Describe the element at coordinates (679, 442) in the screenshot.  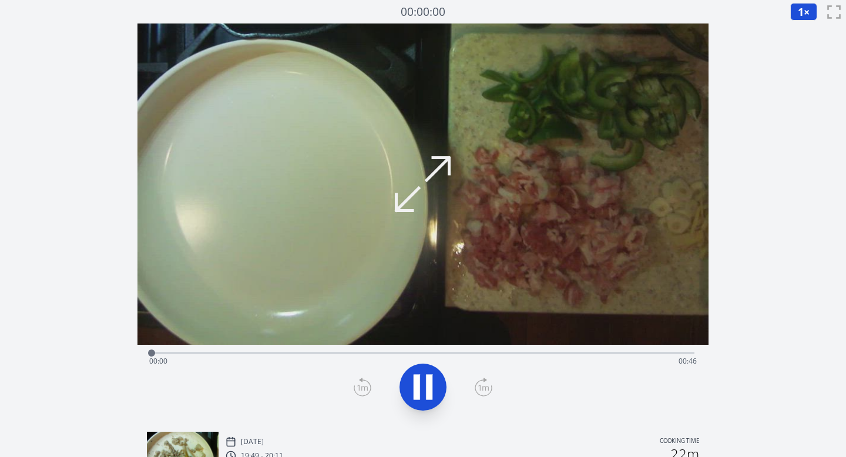
I see `p: Cooking time` at that location.